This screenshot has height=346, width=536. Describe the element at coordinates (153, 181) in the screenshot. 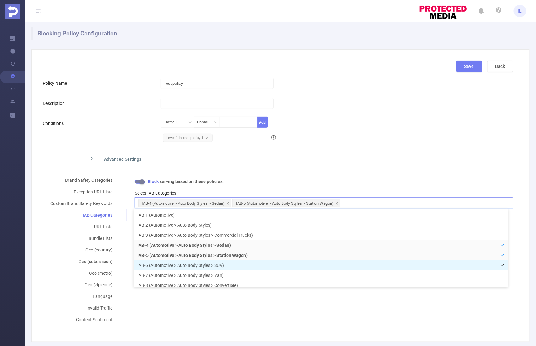

I see `b: Block` at that location.